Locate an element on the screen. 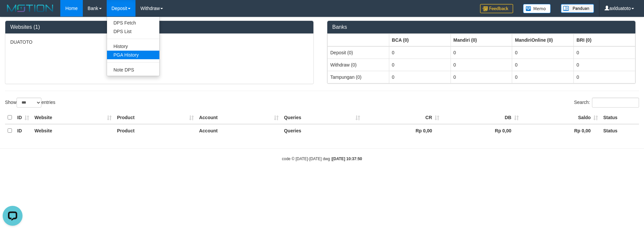 The image size is (644, 231). img: panduan.png is located at coordinates (578, 8).